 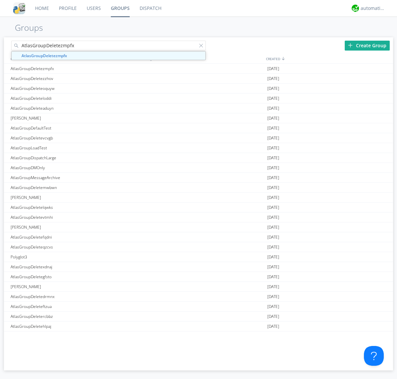 I want to click on div: Polyglot3, so click(x=72, y=257).